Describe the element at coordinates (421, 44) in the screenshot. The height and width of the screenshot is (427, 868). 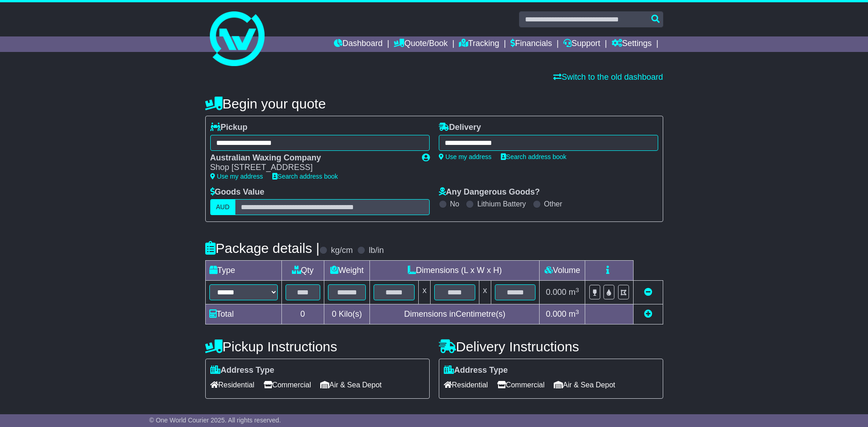
I see `a: Quote/Book` at that location.